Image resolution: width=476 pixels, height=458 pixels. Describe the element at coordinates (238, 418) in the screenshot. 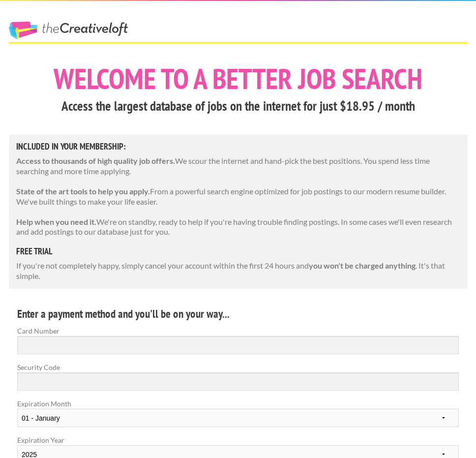

I see `select: Expiration Month` at that location.